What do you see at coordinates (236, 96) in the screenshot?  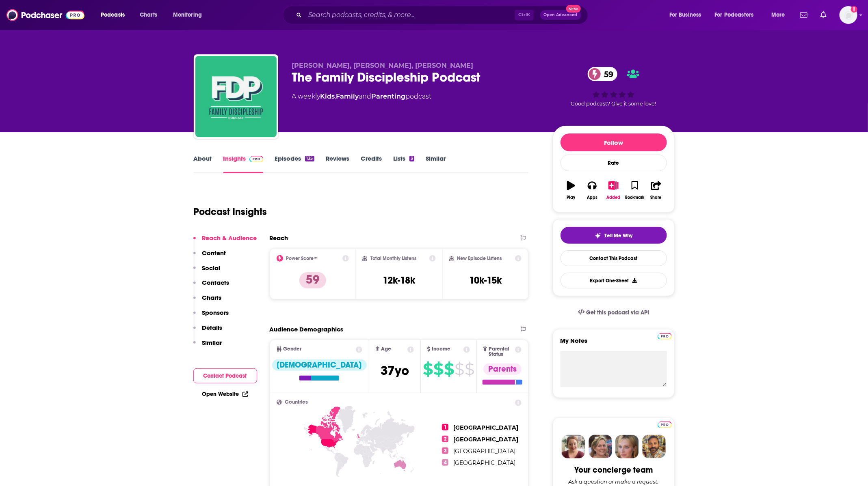 I see `a: The Family Discipleship Podcast` at bounding box center [236, 96].